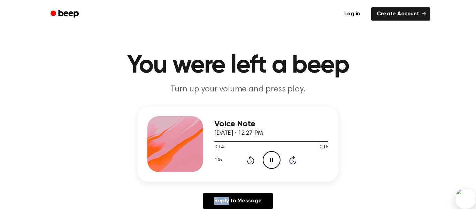 The image size is (476, 209). I want to click on a: Reply to Message, so click(238, 201).